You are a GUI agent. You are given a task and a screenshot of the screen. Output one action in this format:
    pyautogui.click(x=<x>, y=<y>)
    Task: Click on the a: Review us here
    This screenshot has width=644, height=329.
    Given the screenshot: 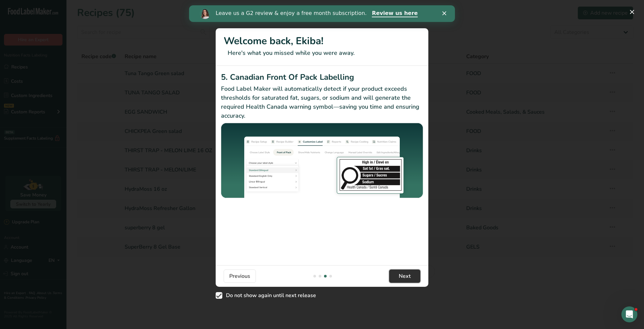 What is the action you would take?
    pyautogui.click(x=206, y=8)
    